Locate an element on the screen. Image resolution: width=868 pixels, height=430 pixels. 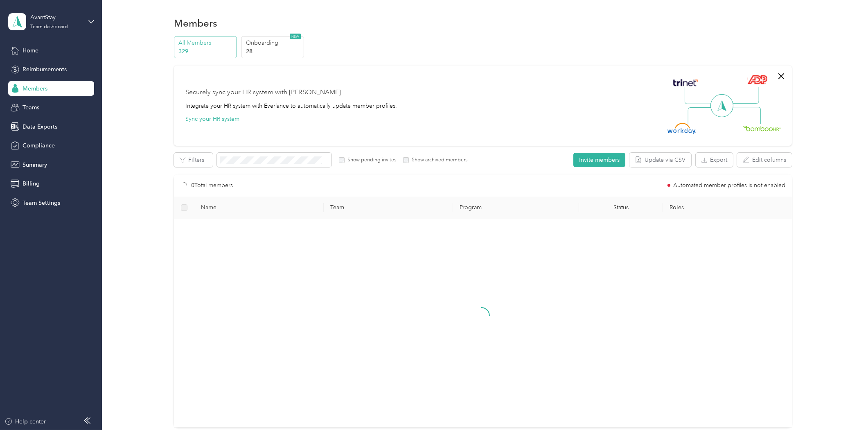
span: Team Settings is located at coordinates (41, 203).